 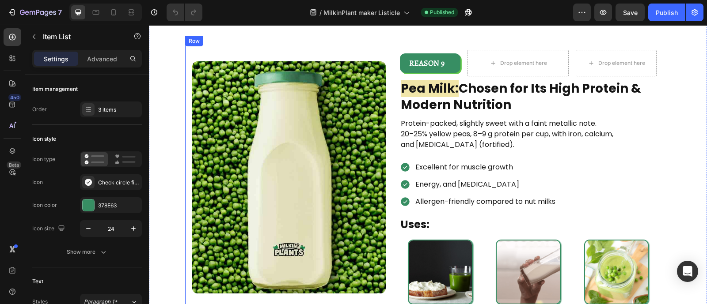 I want to click on p: REASON 9, so click(x=278, y=38).